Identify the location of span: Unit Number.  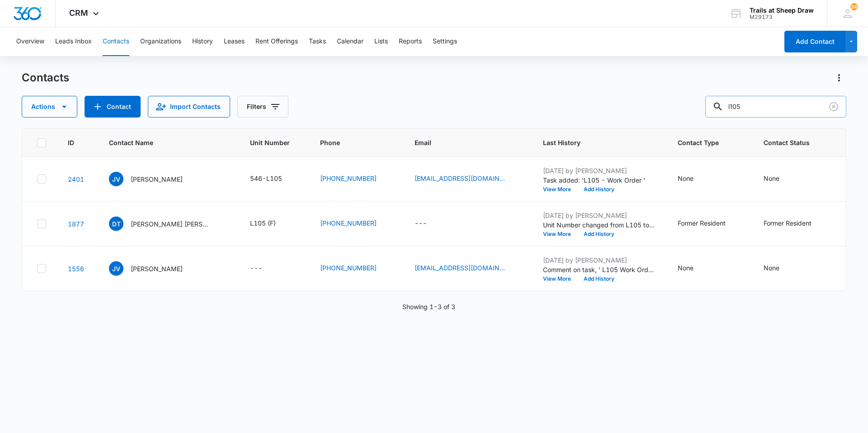
(274, 143).